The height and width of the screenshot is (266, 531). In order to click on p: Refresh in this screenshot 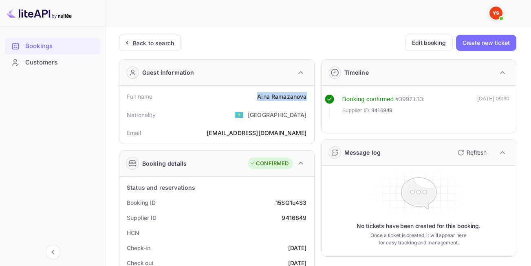, I will do `click(477, 152)`.